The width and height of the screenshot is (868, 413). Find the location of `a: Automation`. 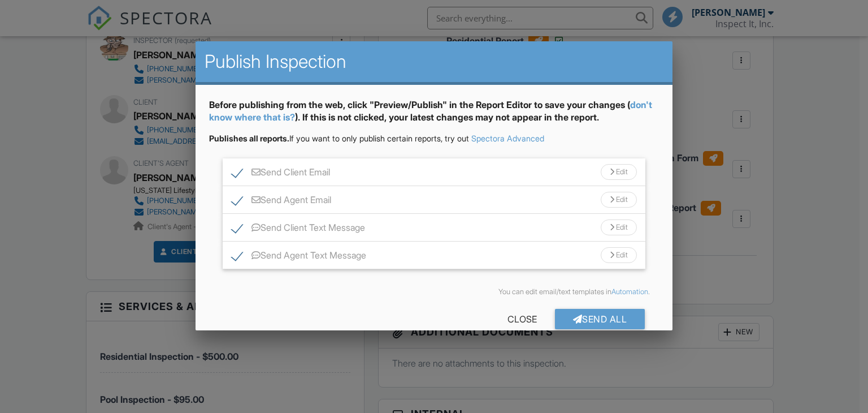

a: Automation is located at coordinates (629, 291).